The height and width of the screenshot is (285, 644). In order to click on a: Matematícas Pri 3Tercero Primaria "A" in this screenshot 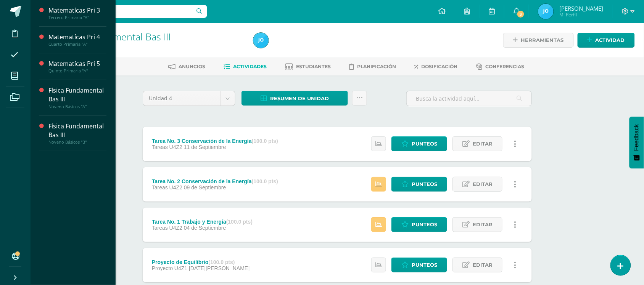, I will do `click(78, 13)`.